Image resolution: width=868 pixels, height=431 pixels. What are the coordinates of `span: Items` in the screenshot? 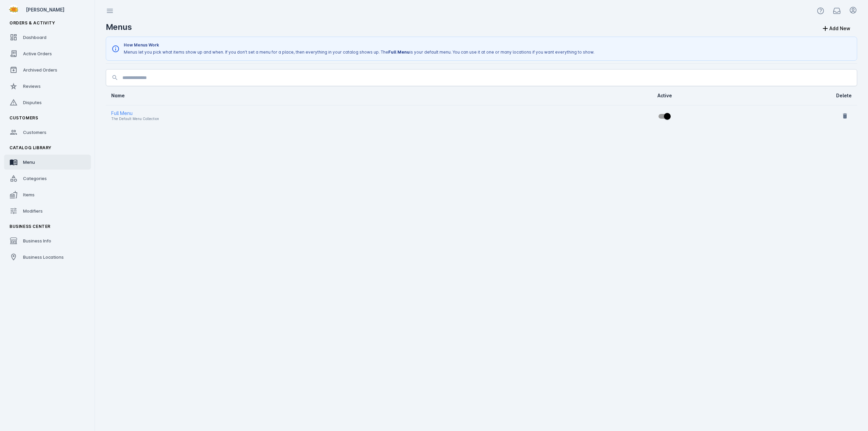 It's located at (29, 195).